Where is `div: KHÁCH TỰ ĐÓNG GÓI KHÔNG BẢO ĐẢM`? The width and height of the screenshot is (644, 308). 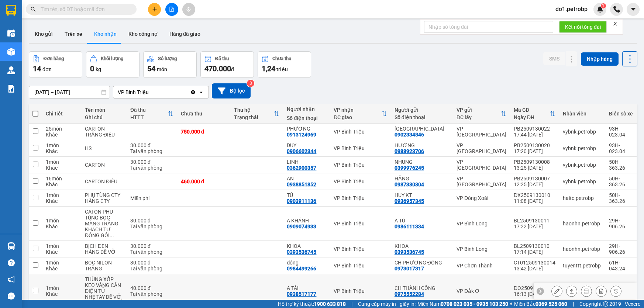
div: KHÁCH TỰ ĐÓNG GÓI KHÔNG BẢO ĐẢM is located at coordinates (104, 232).